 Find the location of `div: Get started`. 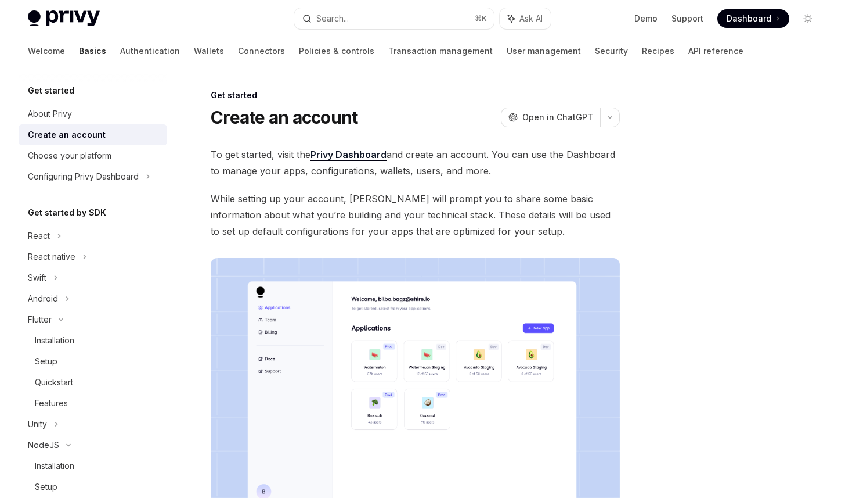

div: Get started is located at coordinates (415, 95).